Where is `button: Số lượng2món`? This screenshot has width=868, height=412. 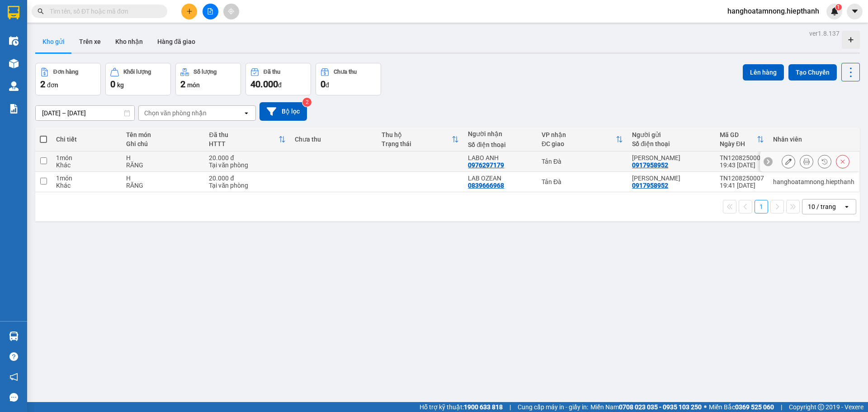 button: Số lượng2món is located at coordinates (208, 79).